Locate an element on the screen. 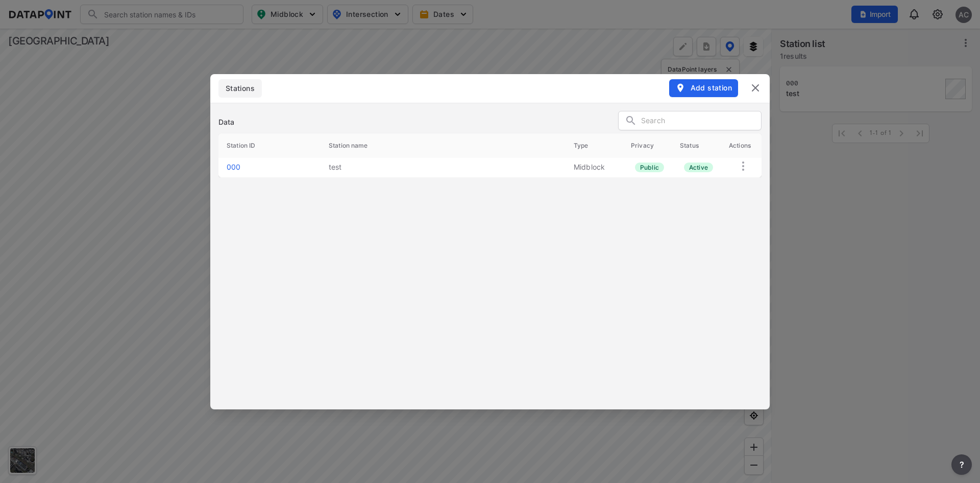 The image size is (980, 483). img: nOKhUAAAAASUVORK5CYII= is located at coordinates (743, 166).